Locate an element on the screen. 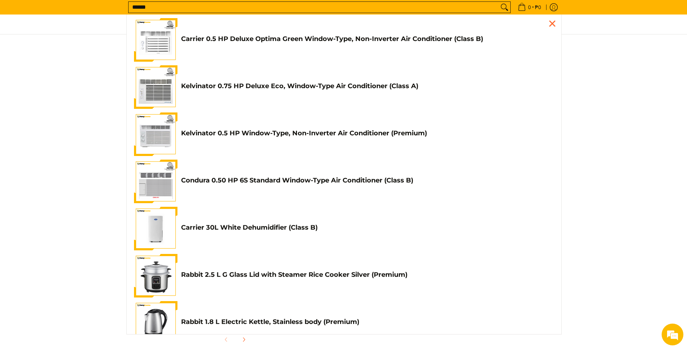 This screenshot has height=349, width=687. a: Kelvinator 0.5 HP Window-Type, Non-Inverter Air Conditioner (Premium) Kelvinator 0.5 HP Window-Ty... is located at coordinates (344, 134).